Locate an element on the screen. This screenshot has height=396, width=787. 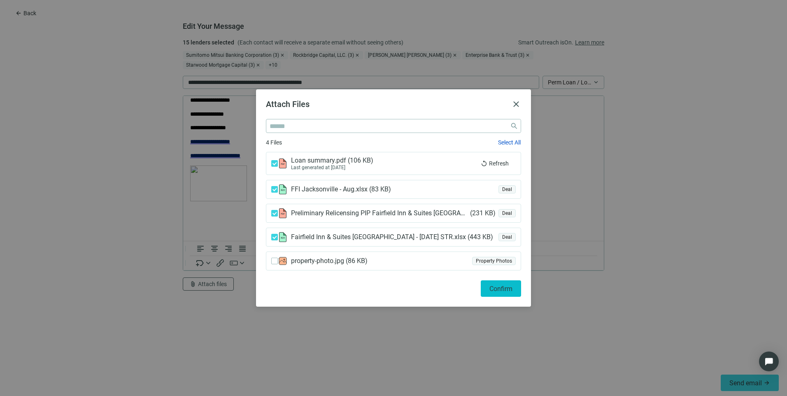
span: Attach Files is located at coordinates (288, 104).